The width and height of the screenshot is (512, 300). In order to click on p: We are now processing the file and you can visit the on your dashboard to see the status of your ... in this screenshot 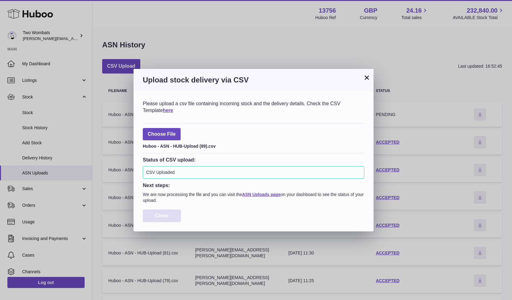, I will do `click(254, 198)`.